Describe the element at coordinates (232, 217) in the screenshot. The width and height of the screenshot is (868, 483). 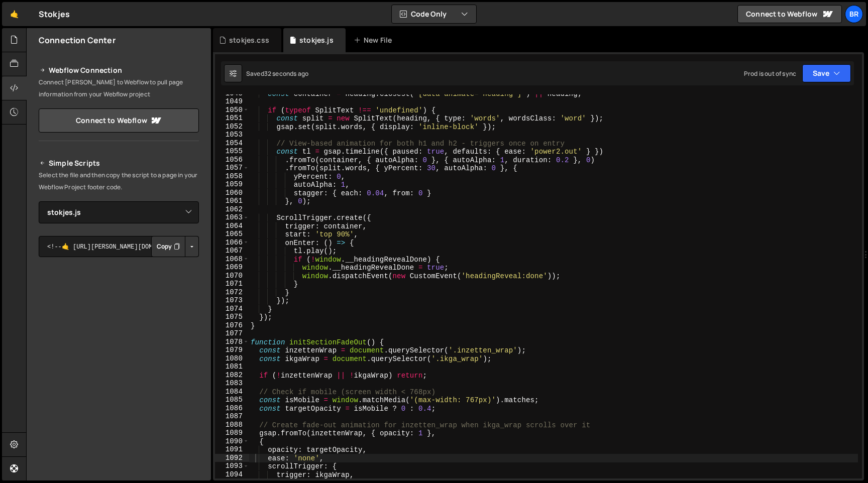
I see `div: 1063` at that location.